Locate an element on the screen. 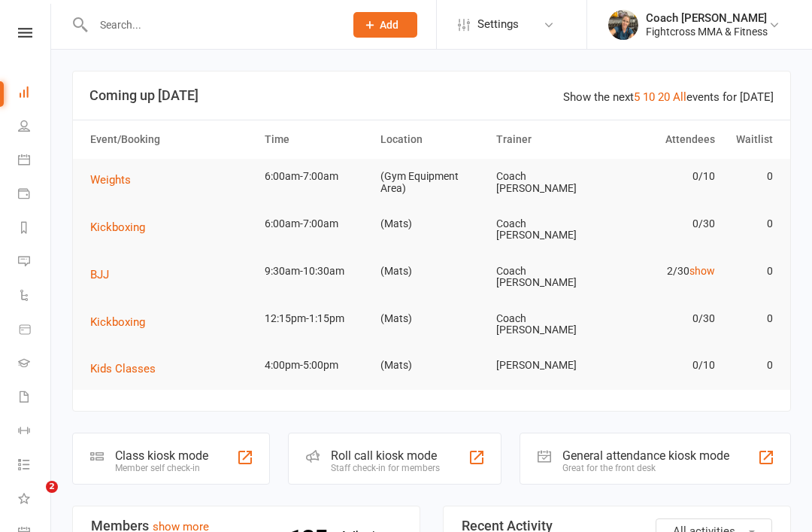 The width and height of the screenshot is (812, 532). th: Location is located at coordinates (432, 139).